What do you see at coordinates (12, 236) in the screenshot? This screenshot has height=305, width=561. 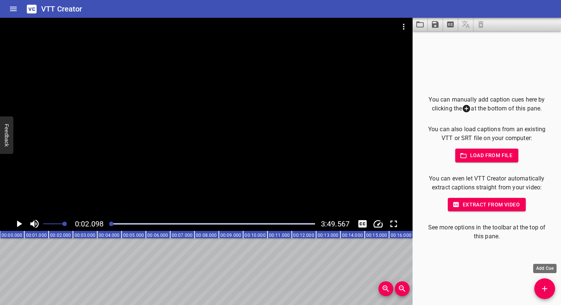 I see `text: 00:00.000` at bounding box center [12, 236].